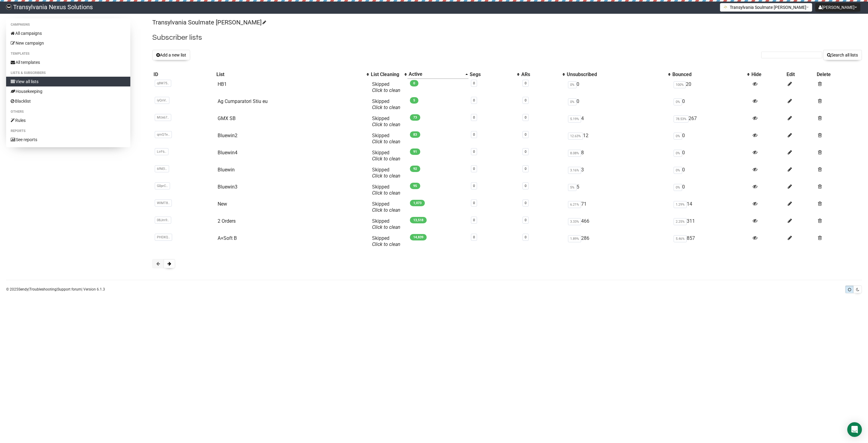 Image resolution: width=868 pixels, height=443 pixels. Describe the element at coordinates (183, 74) in the screenshot. I see `th: ID: No sort applied, sorting is disabled` at that location.